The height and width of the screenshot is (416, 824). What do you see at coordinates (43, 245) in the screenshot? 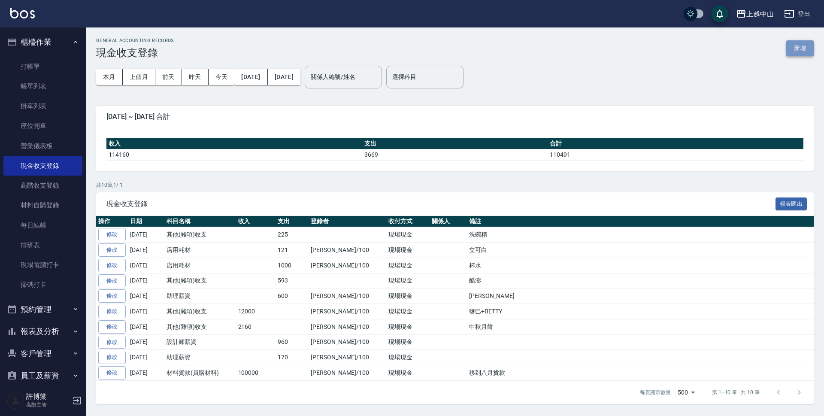
I see `a: 排班表` at bounding box center [43, 245].